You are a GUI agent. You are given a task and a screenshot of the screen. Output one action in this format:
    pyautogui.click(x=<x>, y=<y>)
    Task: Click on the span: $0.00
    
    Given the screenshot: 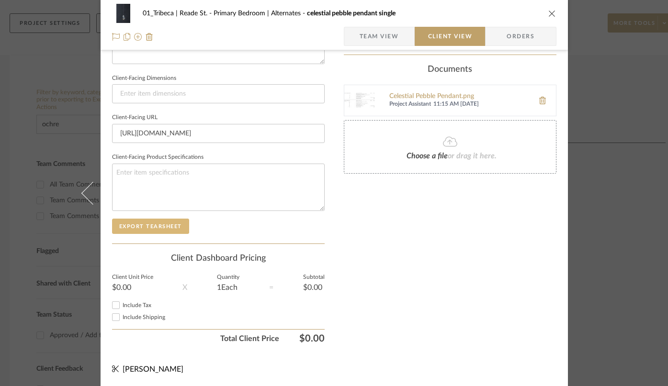 What is the action you would take?
    pyautogui.click(x=302, y=339)
    